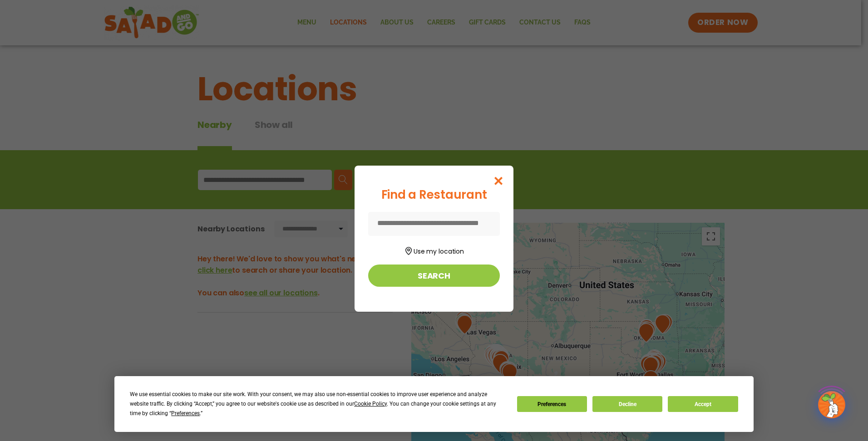 Image resolution: width=868 pixels, height=441 pixels. Describe the element at coordinates (318, 404) in the screenshot. I see `div: We use essential cookies to make our site work. With your consent, we may also use non-essential ...` at that location.